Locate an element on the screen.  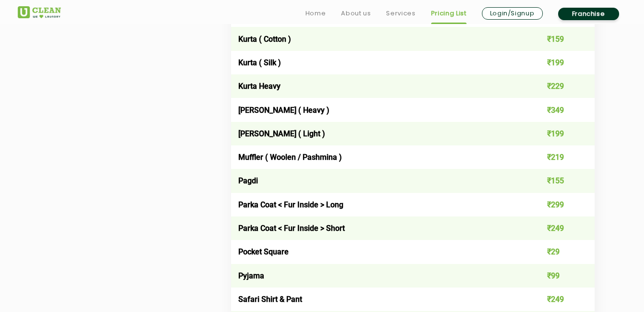
a: Login/Signup is located at coordinates (512, 13).